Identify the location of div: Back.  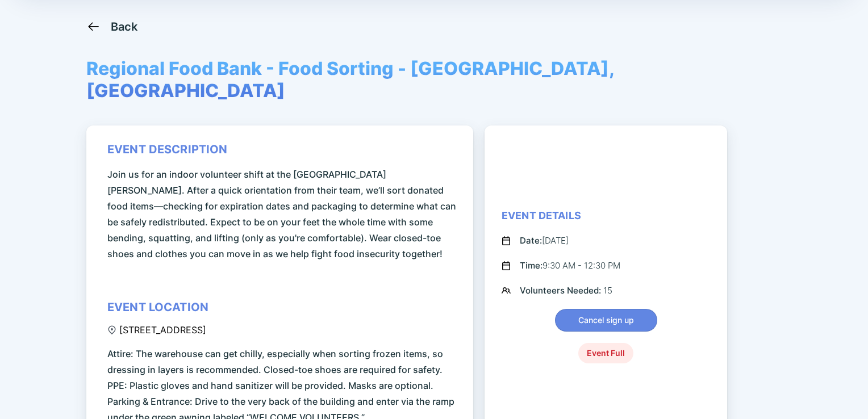
(125, 27).